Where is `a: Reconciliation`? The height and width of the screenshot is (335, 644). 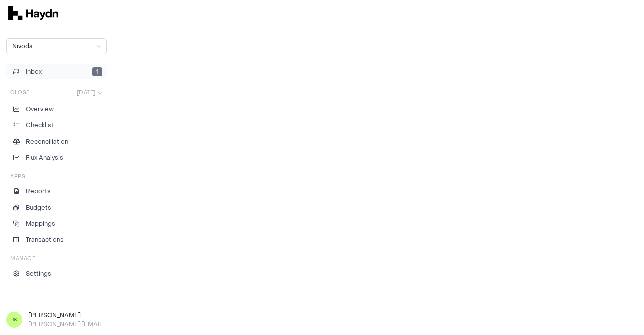
a: Reconciliation is located at coordinates (56, 141).